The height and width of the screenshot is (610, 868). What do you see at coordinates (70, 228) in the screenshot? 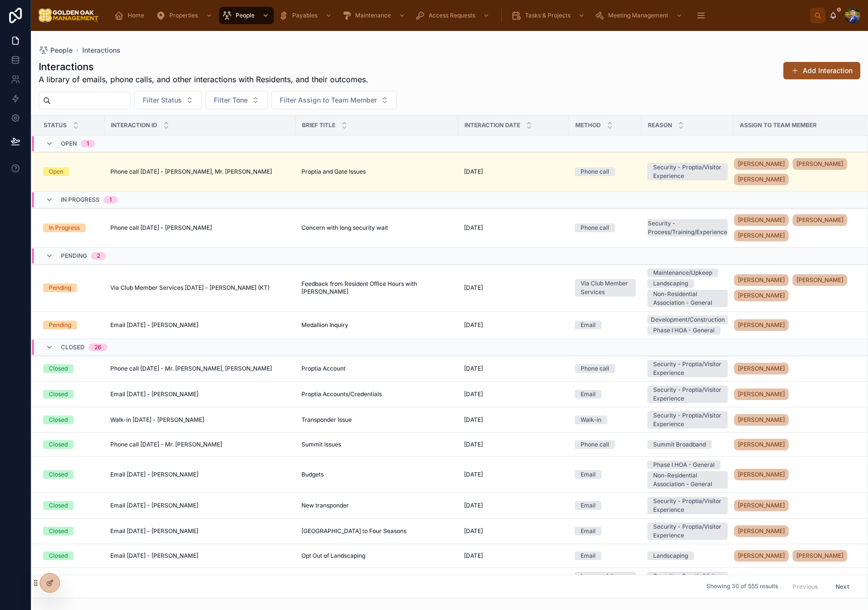
I see `a: In Progress` at bounding box center [70, 228].